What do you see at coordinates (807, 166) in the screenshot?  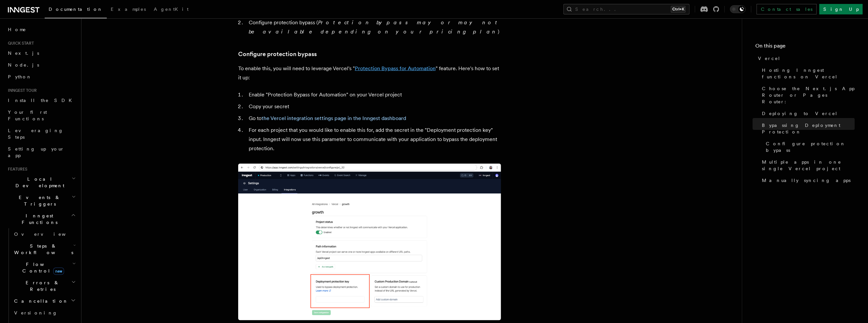 I see `a: Multiple apps in one single Vercel project` at bounding box center [807, 166].